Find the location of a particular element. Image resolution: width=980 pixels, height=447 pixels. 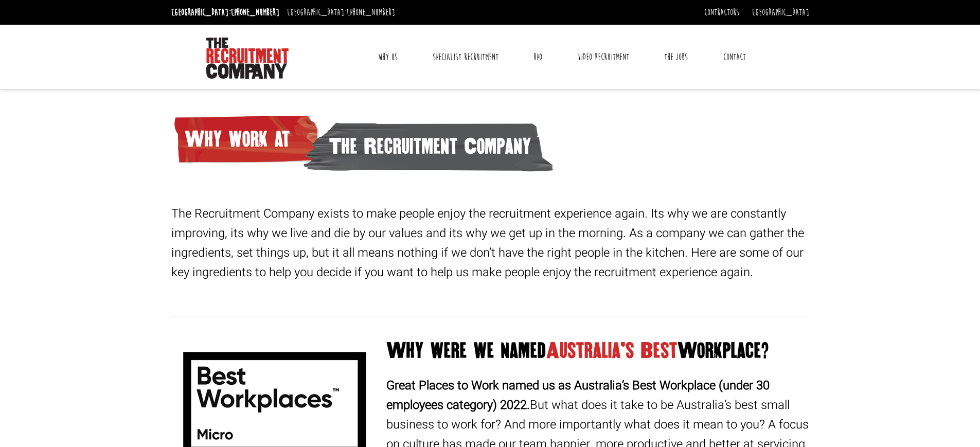

a: RPO is located at coordinates (537, 57).